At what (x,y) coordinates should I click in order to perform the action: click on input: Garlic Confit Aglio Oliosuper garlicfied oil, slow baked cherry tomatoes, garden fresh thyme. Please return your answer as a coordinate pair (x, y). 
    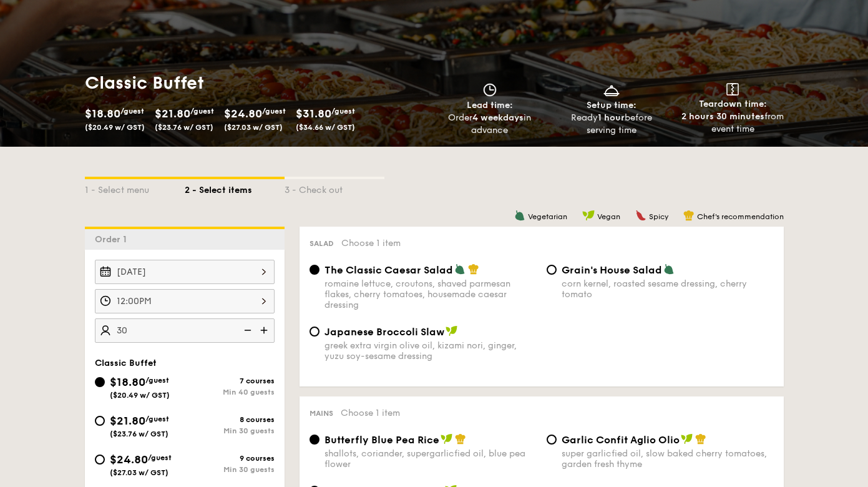
    Looking at the image, I should click on (552, 440).